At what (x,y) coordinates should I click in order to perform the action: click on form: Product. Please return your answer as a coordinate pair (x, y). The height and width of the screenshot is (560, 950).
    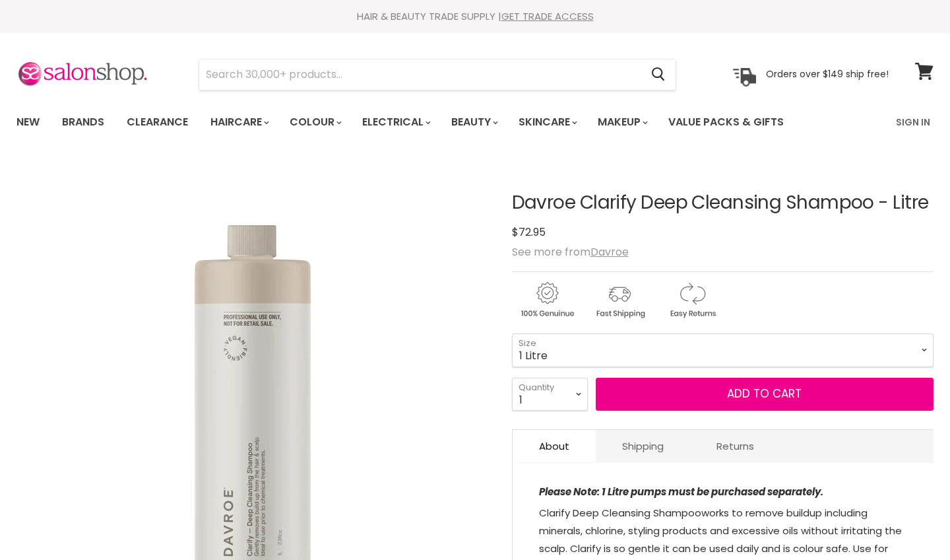
    Looking at the image, I should click on (438, 74).